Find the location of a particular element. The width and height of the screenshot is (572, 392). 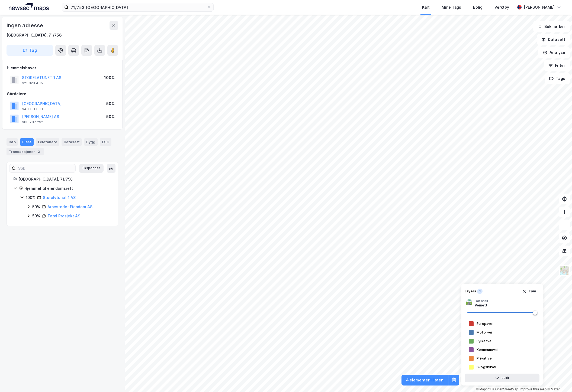

div: Leietakere is located at coordinates (47, 142).